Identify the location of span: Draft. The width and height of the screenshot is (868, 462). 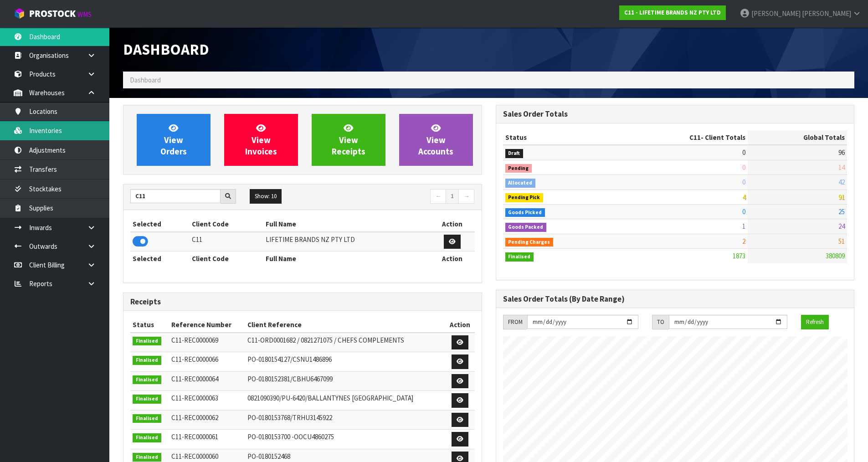
(514, 153).